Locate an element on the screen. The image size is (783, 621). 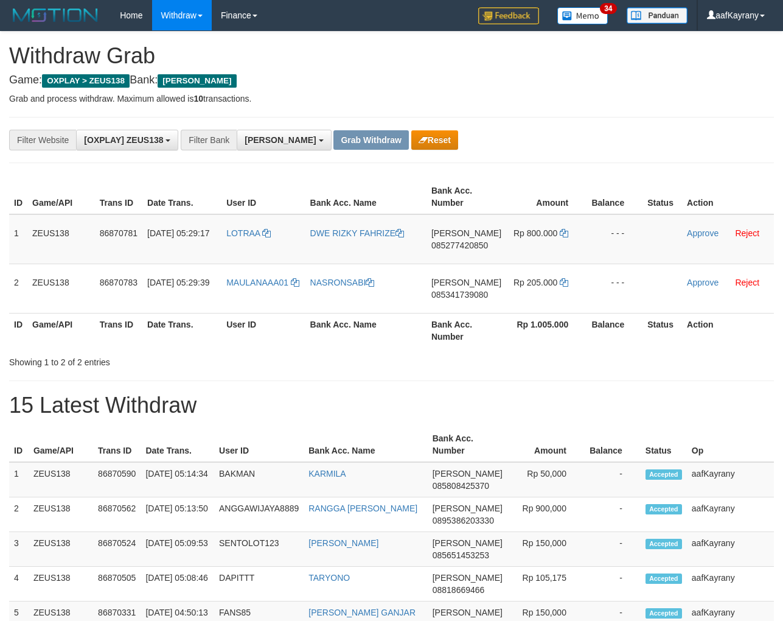
strong: 10 is located at coordinates (198, 99).